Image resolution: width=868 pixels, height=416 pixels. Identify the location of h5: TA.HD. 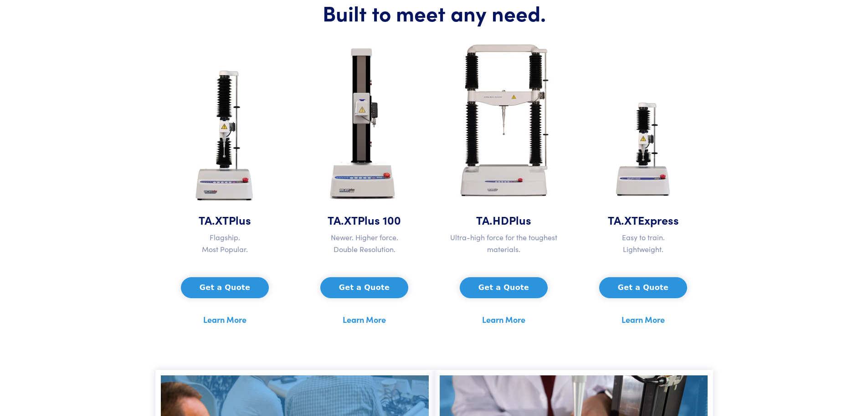
(504, 219).